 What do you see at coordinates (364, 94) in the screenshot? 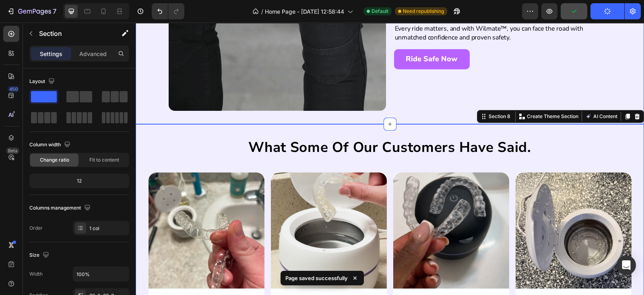
I see `div: Section 8` at bounding box center [364, 94].